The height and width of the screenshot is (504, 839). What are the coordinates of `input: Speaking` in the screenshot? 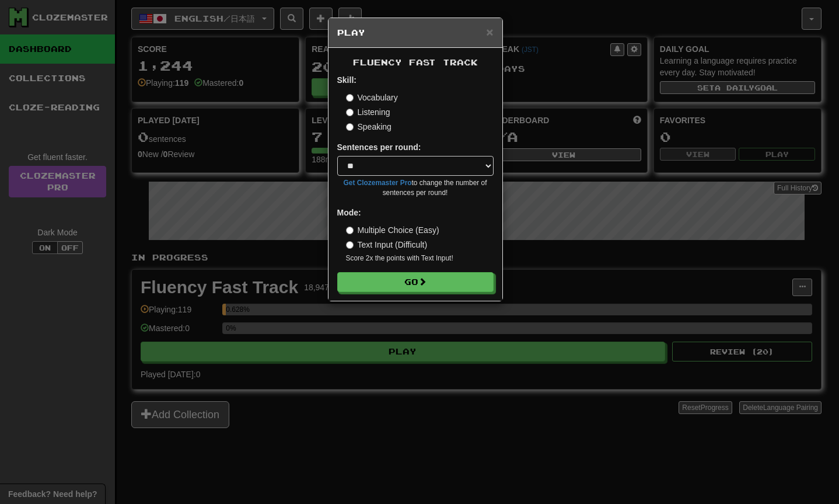 It's located at (350, 127).